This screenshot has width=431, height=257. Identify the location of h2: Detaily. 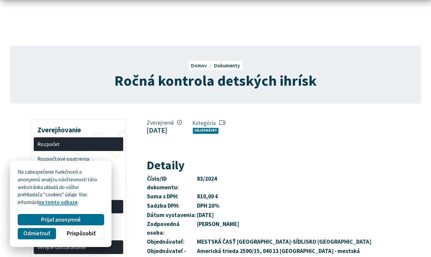
(259, 166).